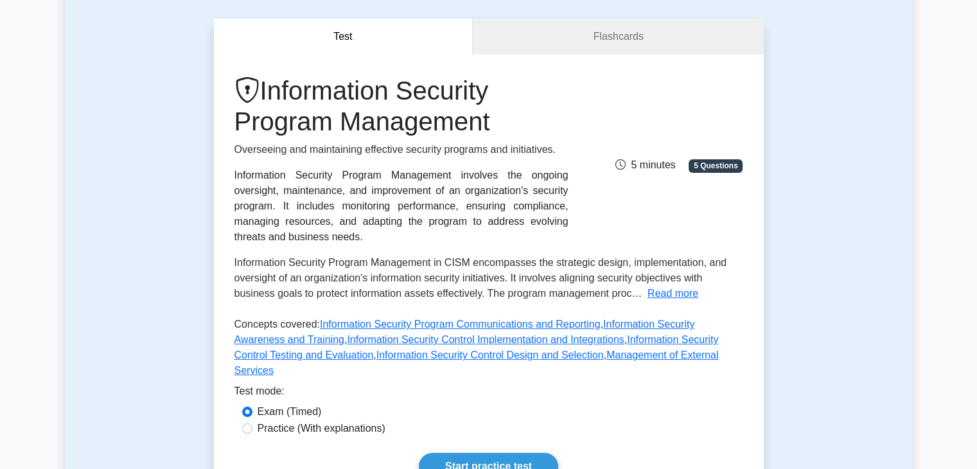  Describe the element at coordinates (401, 206) in the screenshot. I see `div: Information Security Program Management involves the ongoing oversight, maintenance, and improvem...` at that location.